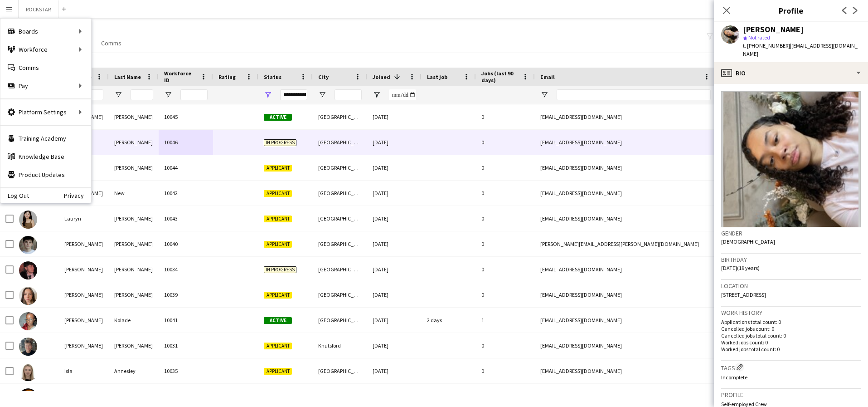  What do you see at coordinates (92, 95) in the screenshot?
I see `input: First Name Filter Input` at bounding box center [92, 95].